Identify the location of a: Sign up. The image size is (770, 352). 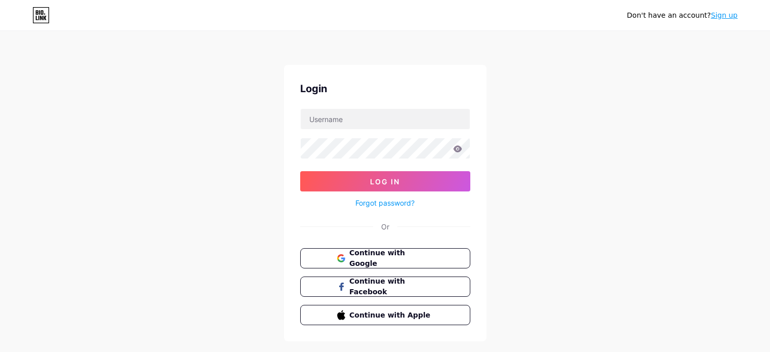
(724, 15).